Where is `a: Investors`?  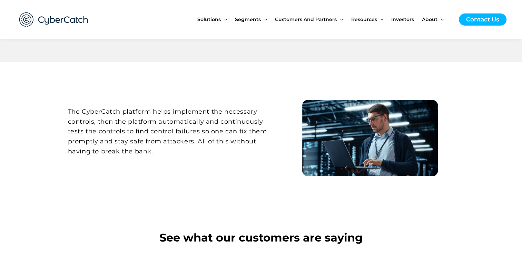 a: Investors is located at coordinates (407, 19).